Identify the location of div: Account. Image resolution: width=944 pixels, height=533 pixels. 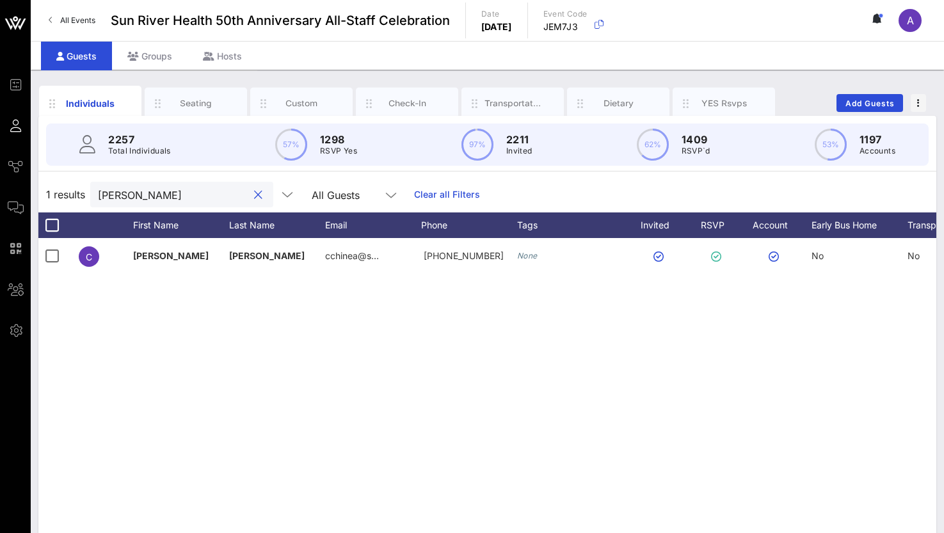
(776, 225).